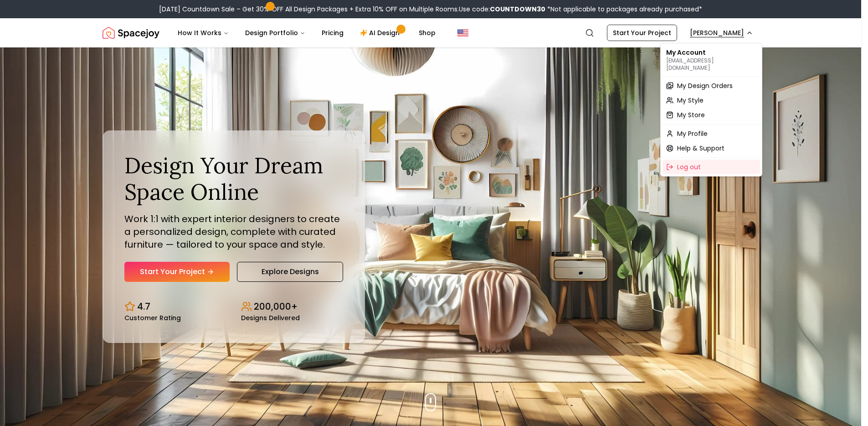  What do you see at coordinates (689, 166) in the screenshot?
I see `span: Log out` at bounding box center [689, 166].